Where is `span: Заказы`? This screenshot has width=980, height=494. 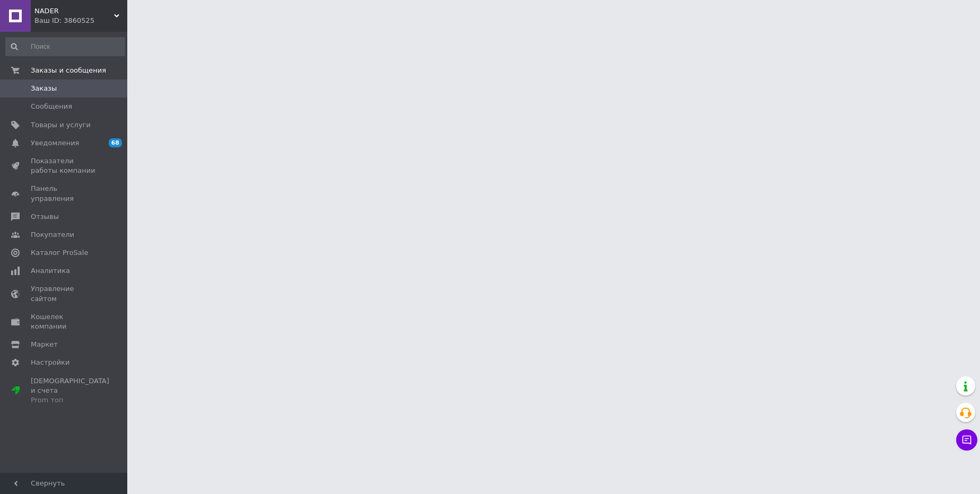
span: Заказы is located at coordinates (44, 89).